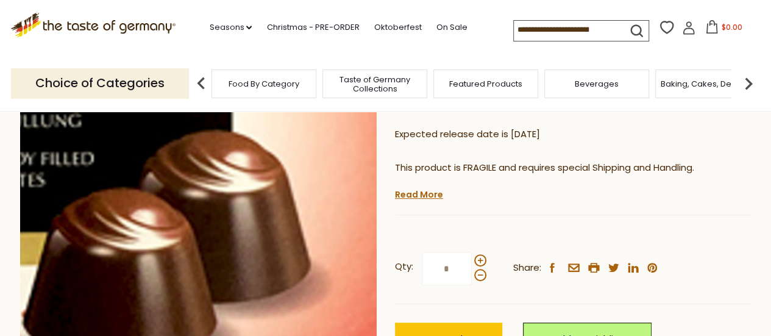  Describe the element at coordinates (264, 83) in the screenshot. I see `span: Food By Category` at that location.